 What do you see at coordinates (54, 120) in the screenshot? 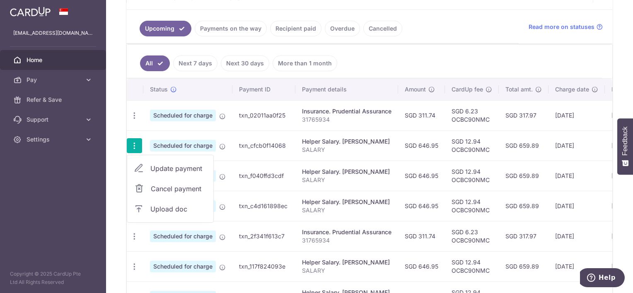
I see `span: Support` at bounding box center [54, 120].